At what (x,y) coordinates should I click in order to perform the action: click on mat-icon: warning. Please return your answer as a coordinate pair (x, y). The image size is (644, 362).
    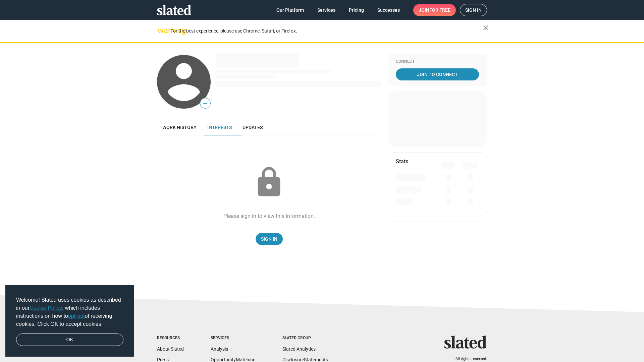
    Looking at the image, I should click on (162, 31).